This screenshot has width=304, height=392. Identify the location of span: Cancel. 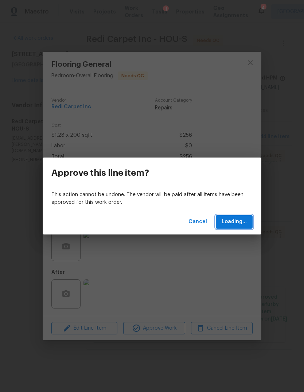
(198, 222).